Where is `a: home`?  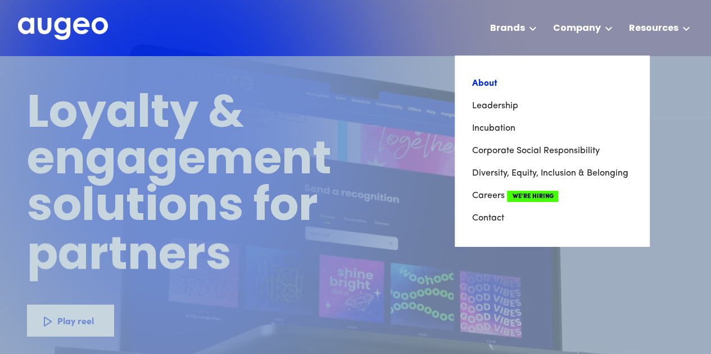
a: home is located at coordinates (63, 29).